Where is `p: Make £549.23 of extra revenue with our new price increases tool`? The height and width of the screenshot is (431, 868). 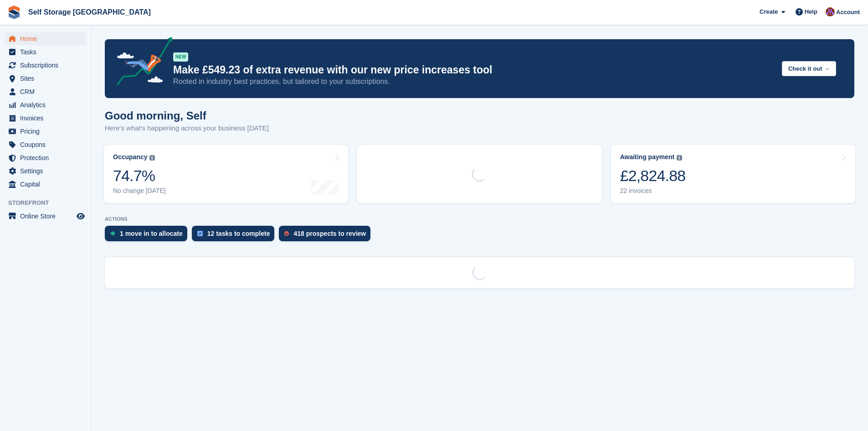
p: Make £549.23 of extra revenue with our new price increases tool is located at coordinates (474, 69).